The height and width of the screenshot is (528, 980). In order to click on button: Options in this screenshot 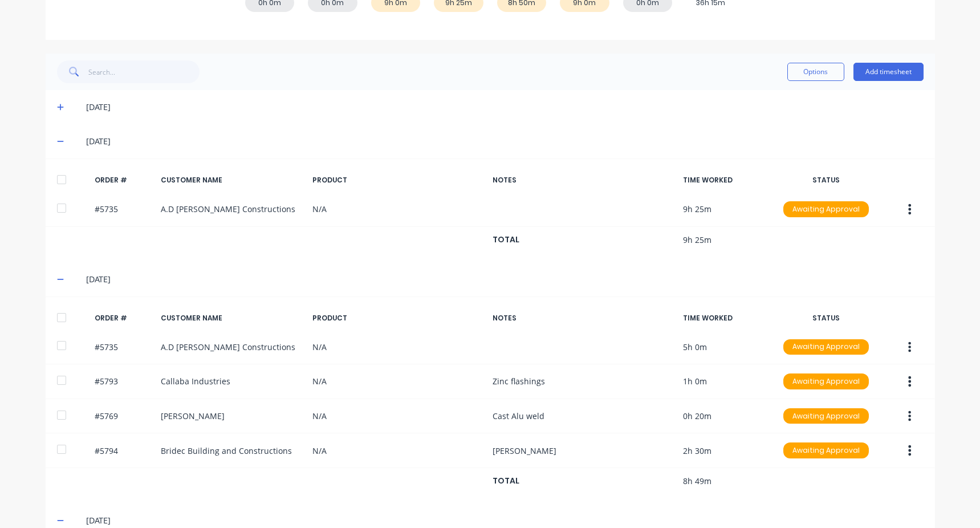, I will do `click(816, 72)`.